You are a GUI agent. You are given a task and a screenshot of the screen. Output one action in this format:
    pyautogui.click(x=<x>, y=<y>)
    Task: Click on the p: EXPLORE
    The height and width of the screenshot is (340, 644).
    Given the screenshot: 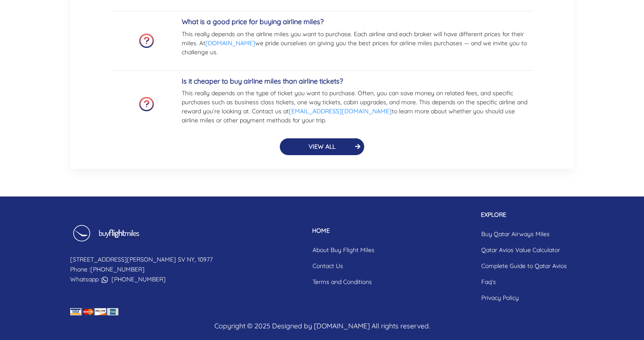 What is the action you would take?
    pyautogui.click(x=523, y=214)
    